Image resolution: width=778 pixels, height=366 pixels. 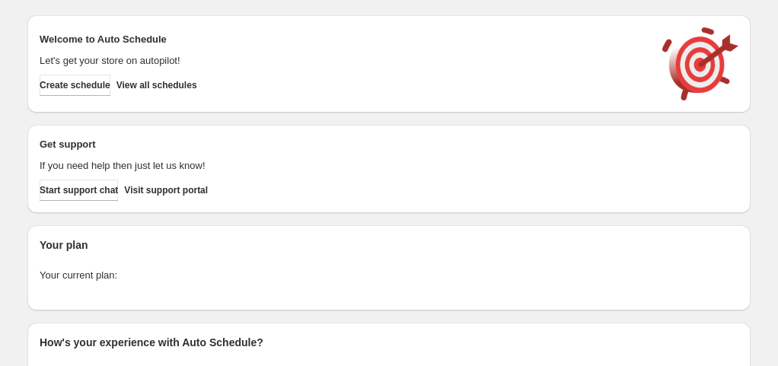 I want to click on p: Your current plan:, so click(x=389, y=276).